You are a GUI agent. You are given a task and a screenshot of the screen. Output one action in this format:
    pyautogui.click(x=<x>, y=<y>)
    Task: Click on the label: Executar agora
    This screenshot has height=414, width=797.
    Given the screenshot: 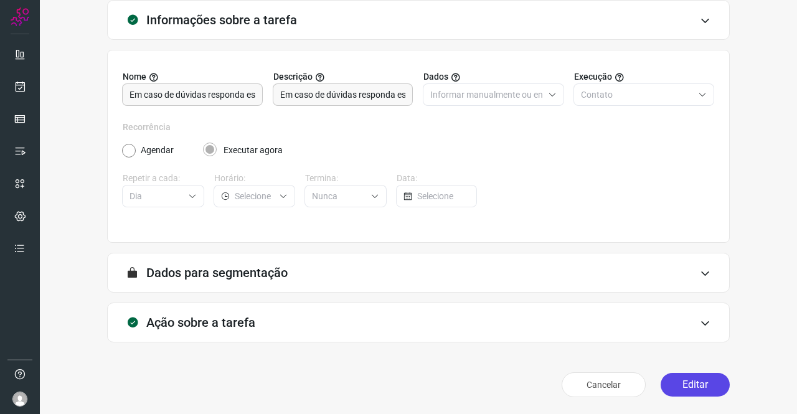 What is the action you would take?
    pyautogui.click(x=253, y=150)
    